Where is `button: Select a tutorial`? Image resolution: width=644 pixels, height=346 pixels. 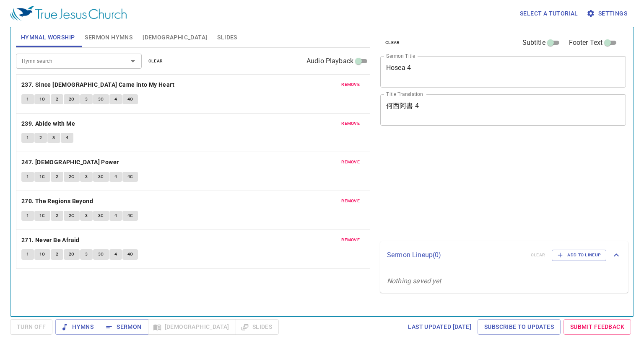
button: Select a tutorial is located at coordinates (549, 13).